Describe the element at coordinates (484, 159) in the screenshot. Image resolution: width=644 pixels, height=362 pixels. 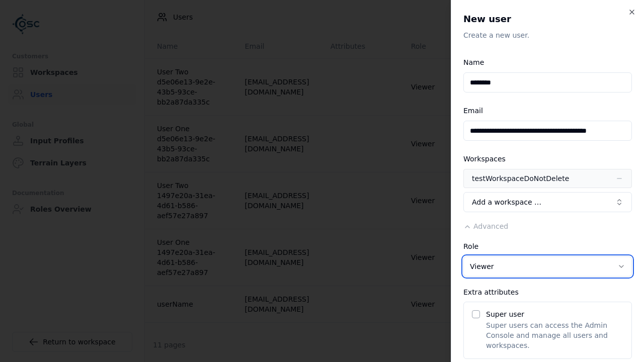
I see `label: Workspaces` at that location.